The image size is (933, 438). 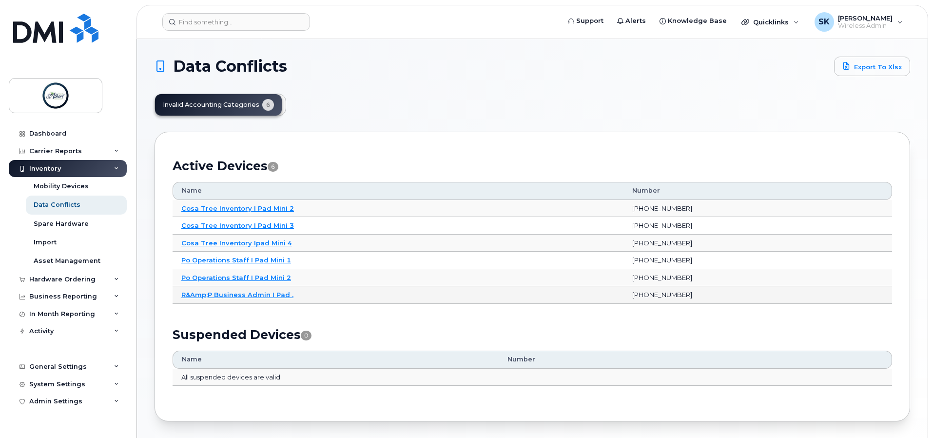 I want to click on h2: Suspended Devices, so click(x=532, y=334).